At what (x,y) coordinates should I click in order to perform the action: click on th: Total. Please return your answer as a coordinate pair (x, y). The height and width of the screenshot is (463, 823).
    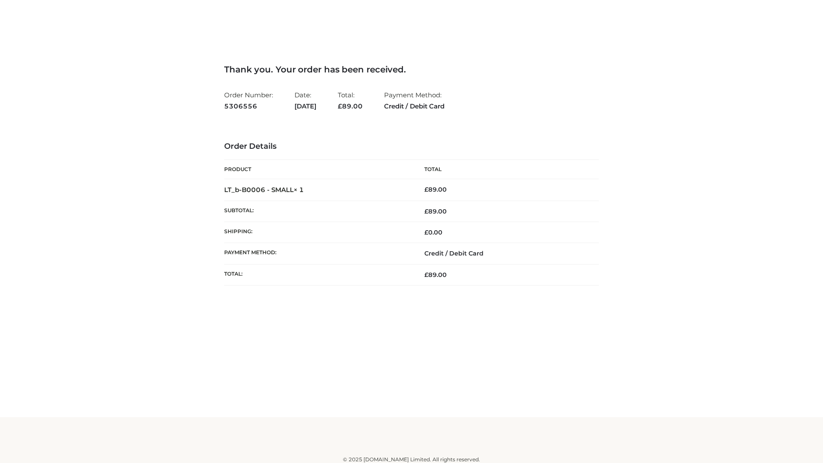
    Looking at the image, I should click on (505, 169).